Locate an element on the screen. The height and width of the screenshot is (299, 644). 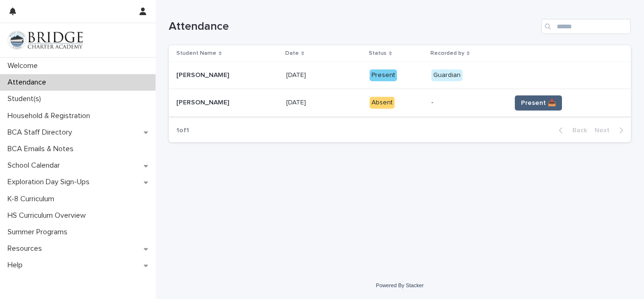
div: Absent is located at coordinates (382, 102).